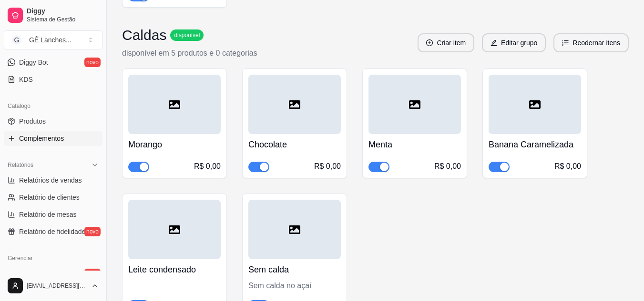 The width and height of the screenshot is (644, 301). What do you see at coordinates (32, 122) in the screenshot?
I see `span: Produtos` at bounding box center [32, 122].